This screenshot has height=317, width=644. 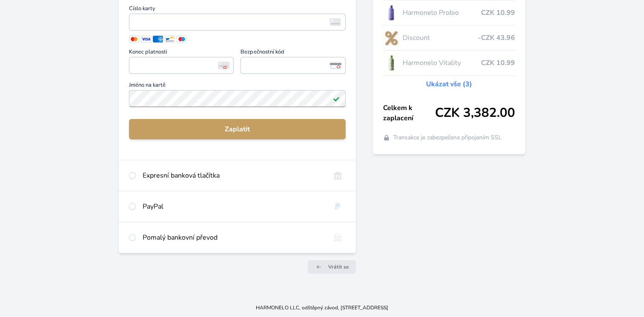 I want to click on span: Harmonelo Vitality, so click(x=442, y=63).